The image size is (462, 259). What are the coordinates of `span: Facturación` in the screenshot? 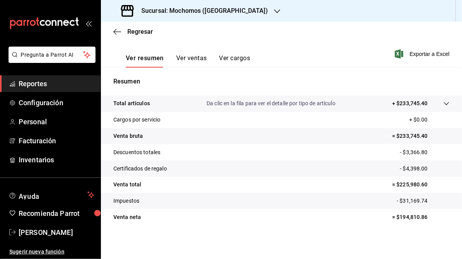 It's located at (56, 140).